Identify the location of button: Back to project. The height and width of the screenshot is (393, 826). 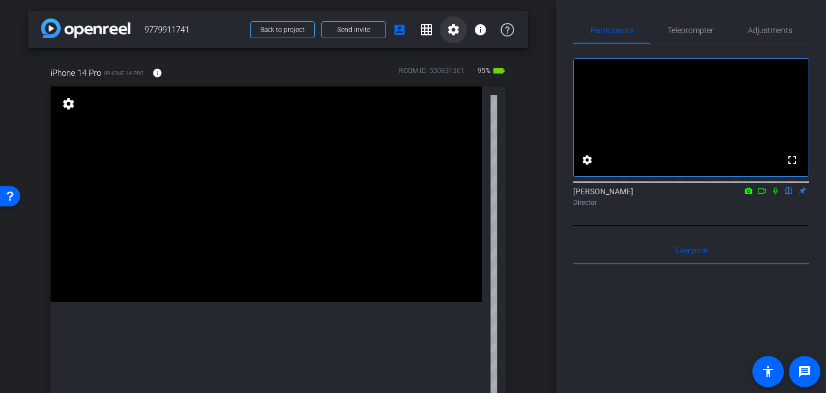
(282, 30).